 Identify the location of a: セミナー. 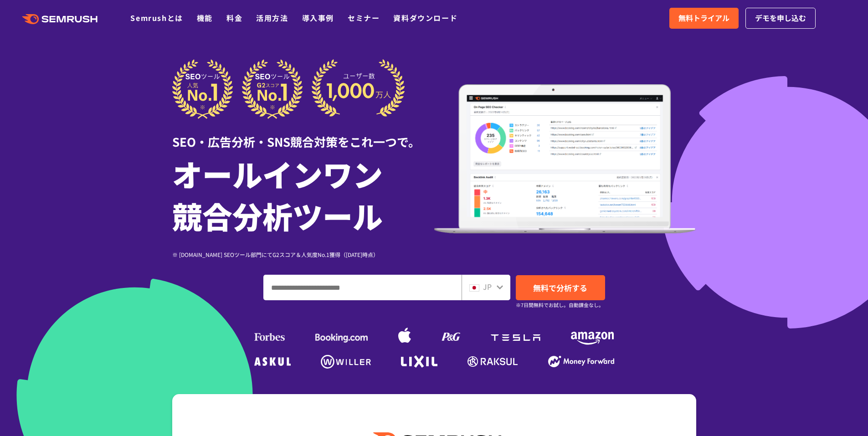
(364, 18).